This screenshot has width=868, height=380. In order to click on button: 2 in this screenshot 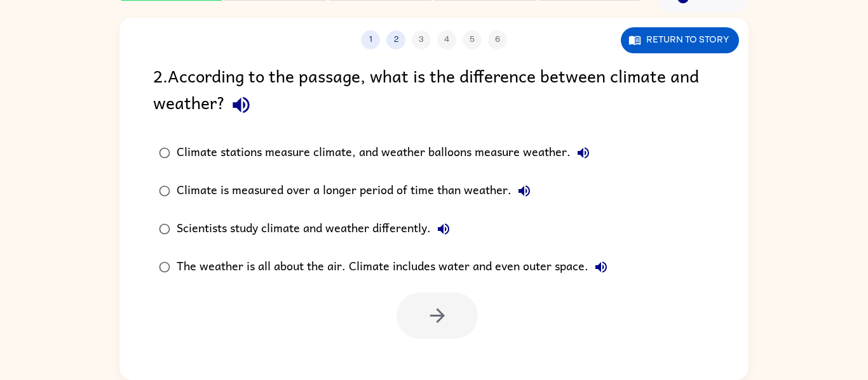, I will do `click(396, 40)`.